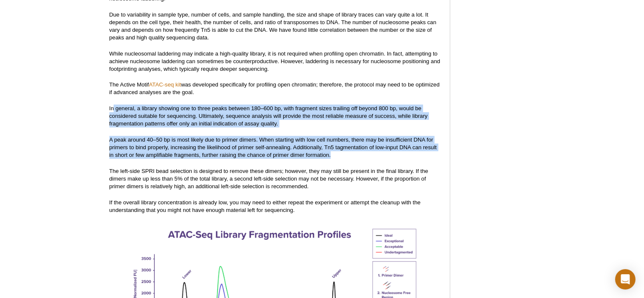 This screenshot has height=298, width=644. Describe the element at coordinates (275, 89) in the screenshot. I see `p: The Active Motif was developed specifically for profiling open chromatin; therefore, the protocol...` at that location.